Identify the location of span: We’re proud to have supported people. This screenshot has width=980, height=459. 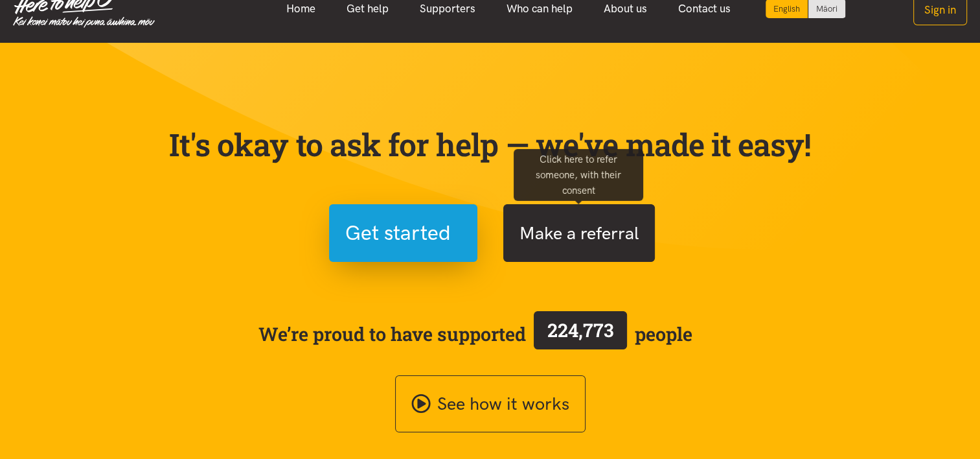
(475, 334).